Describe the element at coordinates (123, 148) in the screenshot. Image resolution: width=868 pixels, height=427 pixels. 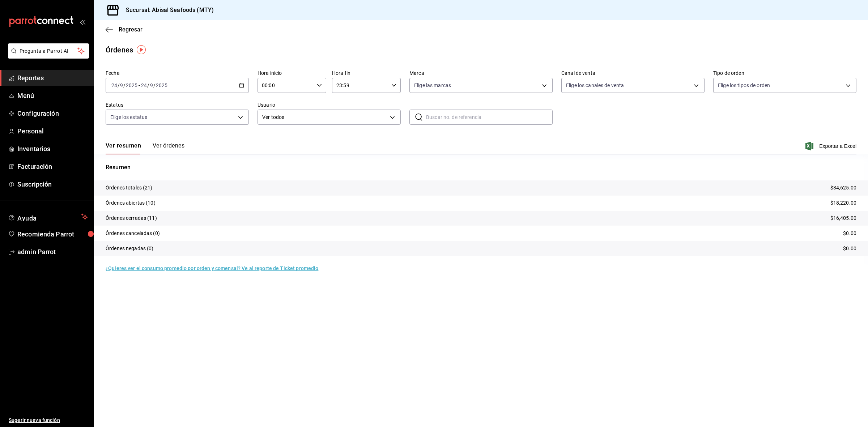
I see `button: Ver resumen` at that location.